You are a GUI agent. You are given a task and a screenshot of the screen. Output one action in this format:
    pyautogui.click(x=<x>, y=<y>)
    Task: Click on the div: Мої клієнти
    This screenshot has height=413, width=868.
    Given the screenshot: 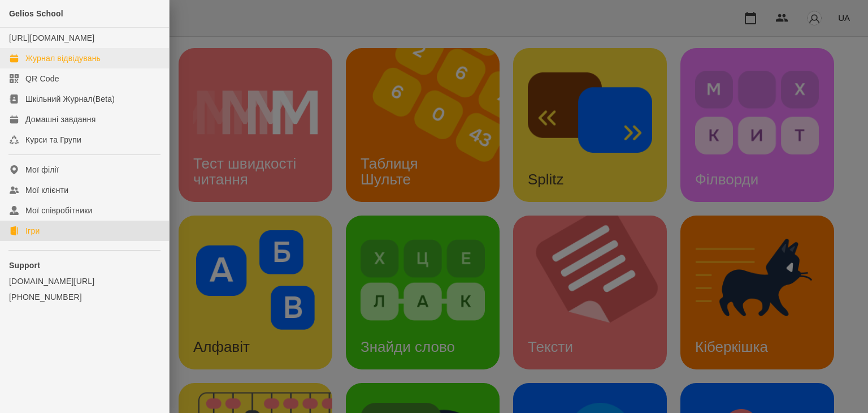 What is the action you would take?
    pyautogui.click(x=47, y=190)
    